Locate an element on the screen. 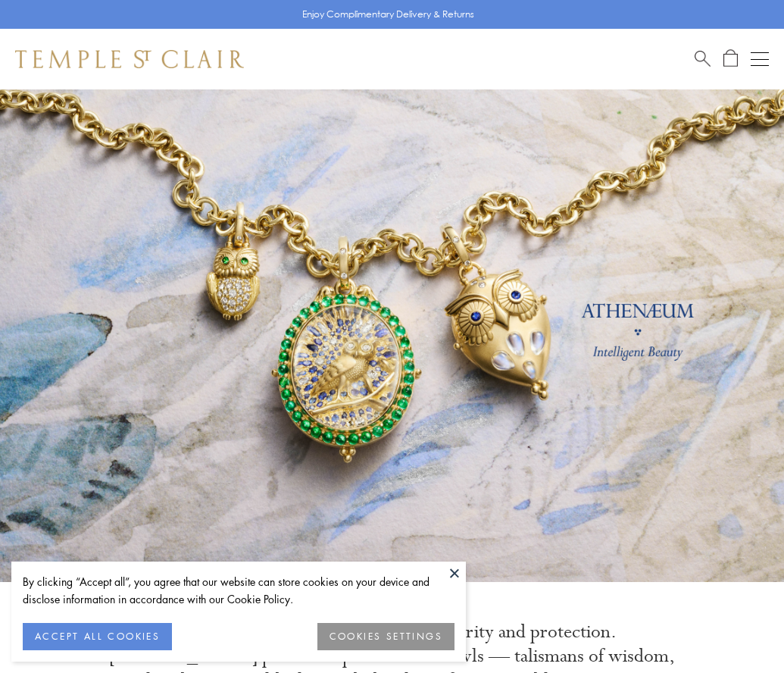  a: Open Shopping Bag is located at coordinates (730, 59).